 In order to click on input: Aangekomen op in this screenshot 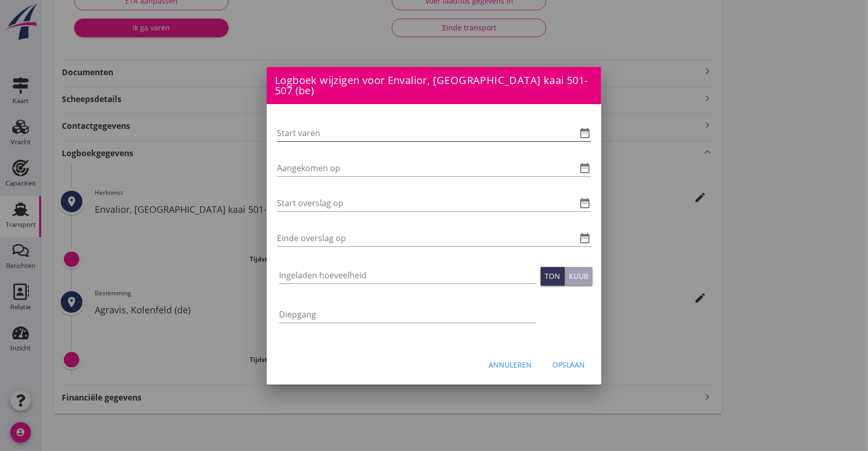, I will do `click(419, 168)`.